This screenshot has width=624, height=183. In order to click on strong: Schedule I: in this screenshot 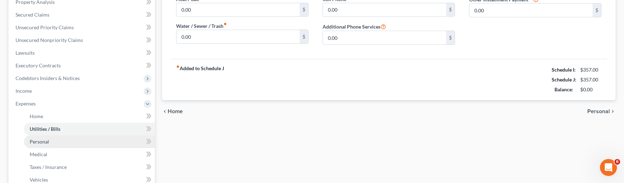, I will do `click(564, 70)`.